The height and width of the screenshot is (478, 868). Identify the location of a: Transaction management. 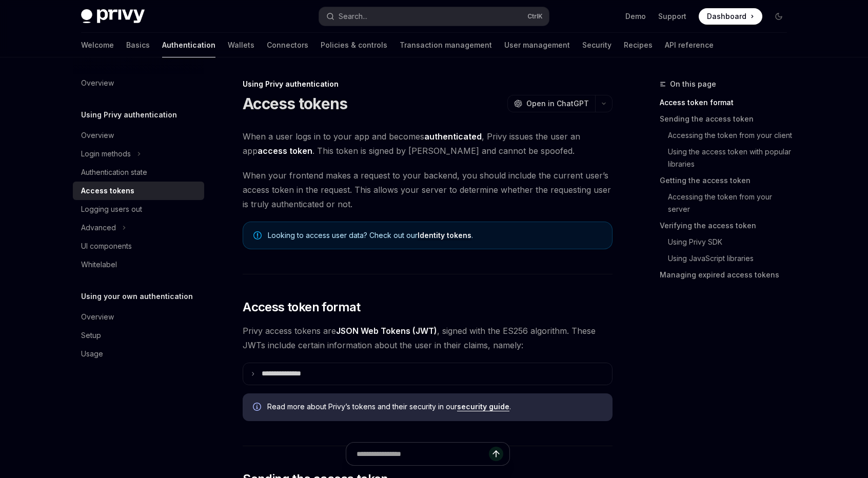
(446, 46).